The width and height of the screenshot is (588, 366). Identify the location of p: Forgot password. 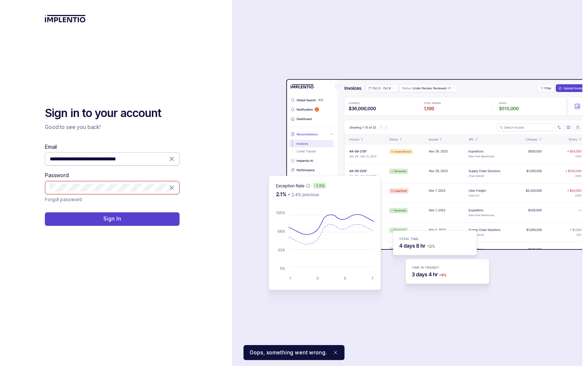
(63, 200).